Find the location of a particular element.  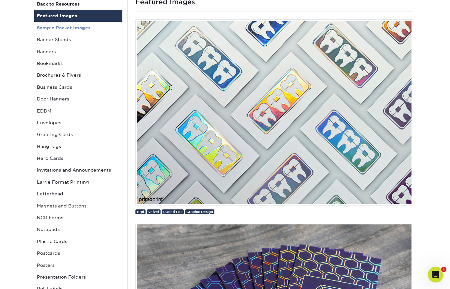

a: Brochures & Flyers is located at coordinates (78, 75).